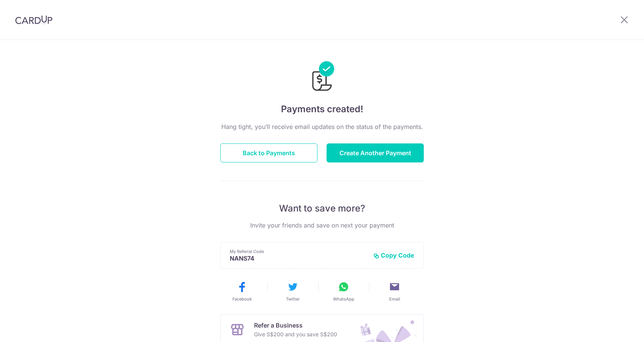  Describe the element at coordinates (269, 153) in the screenshot. I see `button: Back to Payments` at that location.